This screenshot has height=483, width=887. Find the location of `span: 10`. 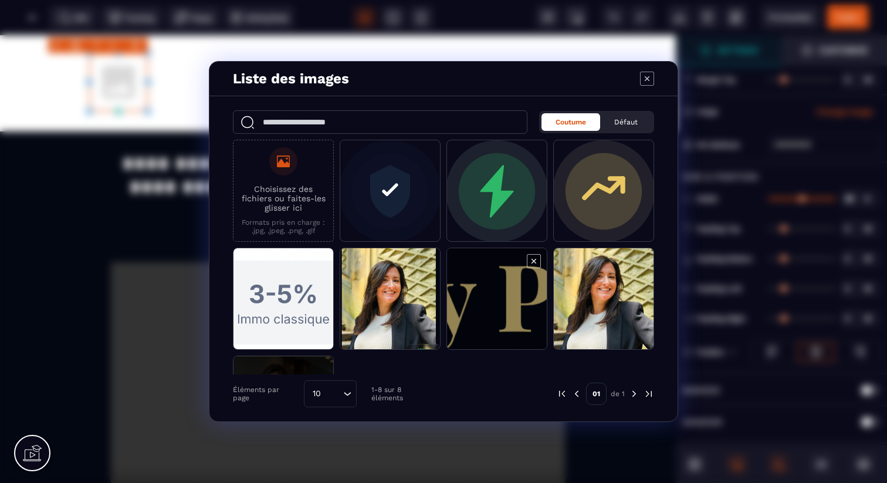

span: 10 is located at coordinates (317, 393).